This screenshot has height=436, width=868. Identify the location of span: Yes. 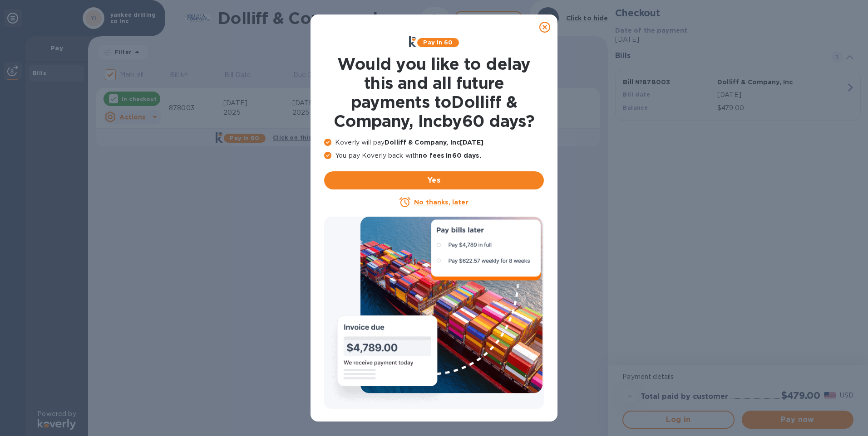
(434, 181).